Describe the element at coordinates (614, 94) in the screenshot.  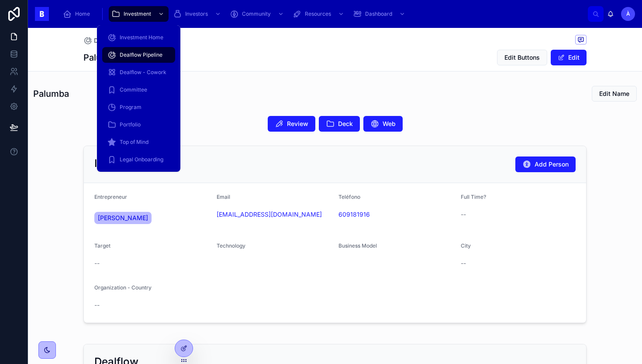
I see `span: Edit Name` at that location.